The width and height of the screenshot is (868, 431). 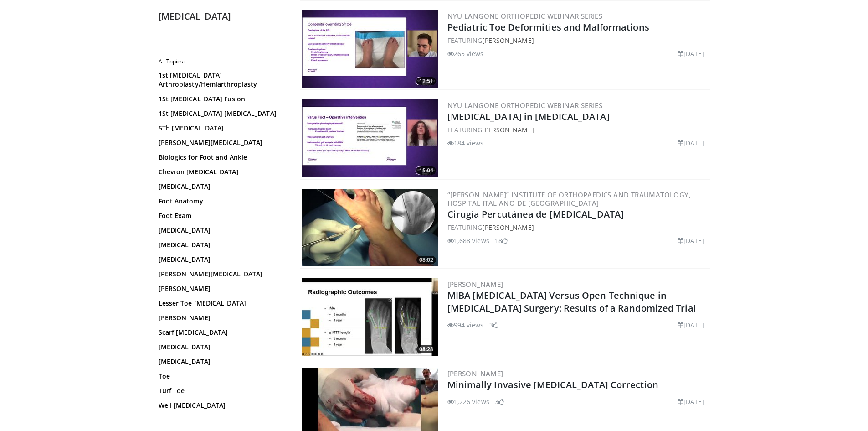 What do you see at coordinates (468, 401) in the screenshot?
I see `li: 1,226 views` at bounding box center [468, 401].